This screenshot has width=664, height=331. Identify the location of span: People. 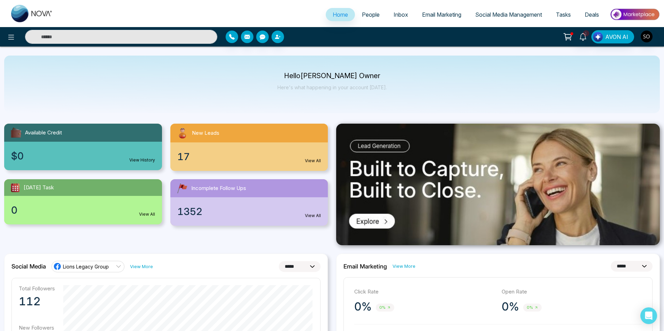
(371, 15).